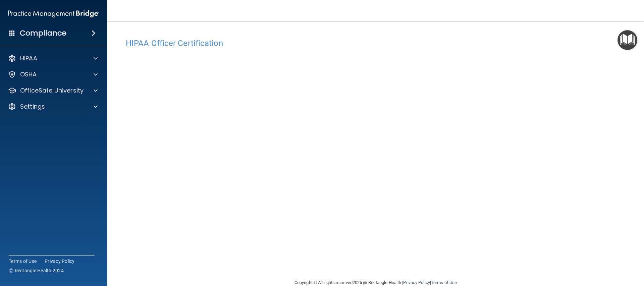 The height and width of the screenshot is (286, 644). I want to click on h4: Compliance, so click(43, 33).